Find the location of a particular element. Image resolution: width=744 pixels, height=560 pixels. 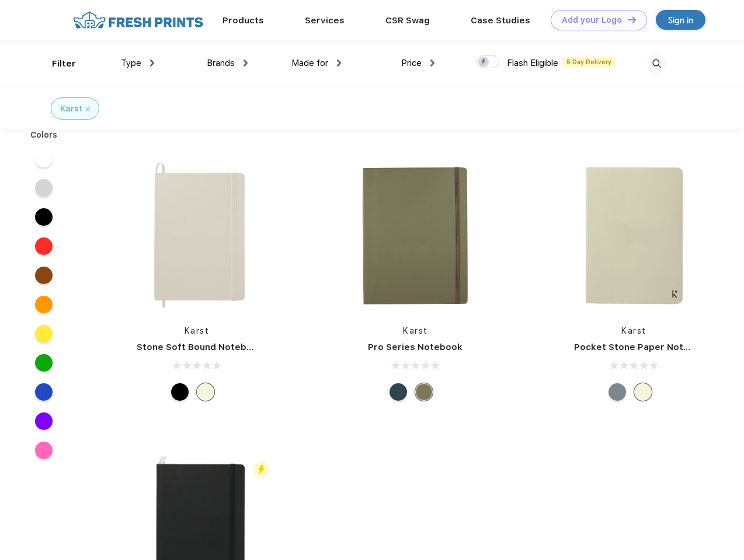

a: Sign in is located at coordinates (681, 20).